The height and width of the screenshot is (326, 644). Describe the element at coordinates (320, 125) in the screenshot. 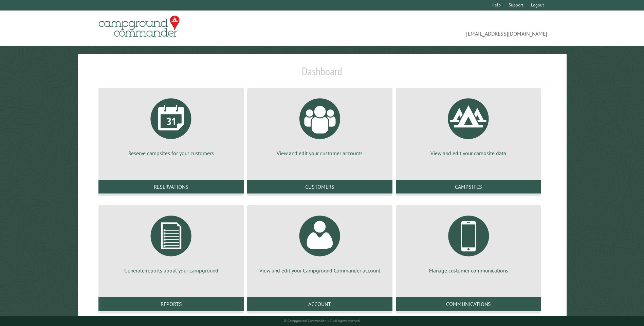

I see `a: View and edit your customer accounts` at that location.